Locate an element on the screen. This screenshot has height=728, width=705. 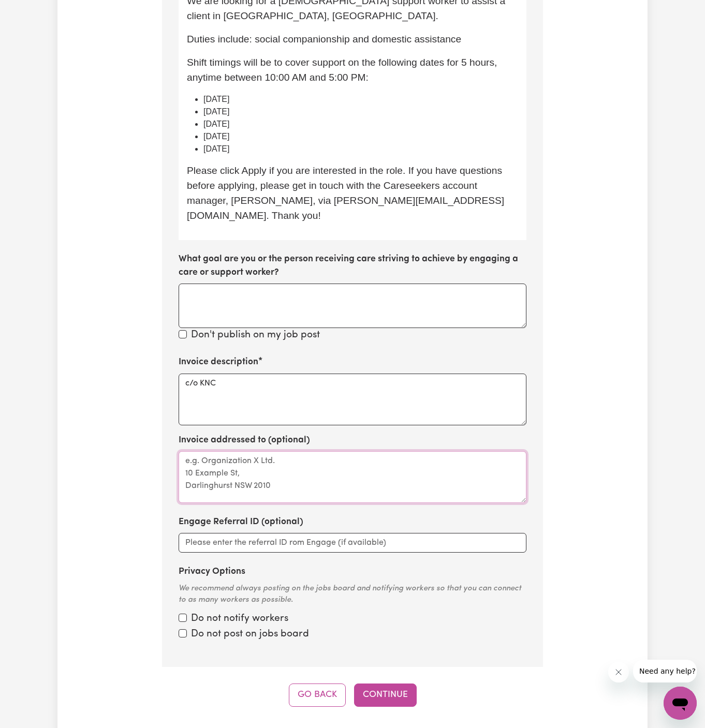
div: We recommend always posting on the jobs board and notifying workers so that you can connect to as... is located at coordinates (352, 594).